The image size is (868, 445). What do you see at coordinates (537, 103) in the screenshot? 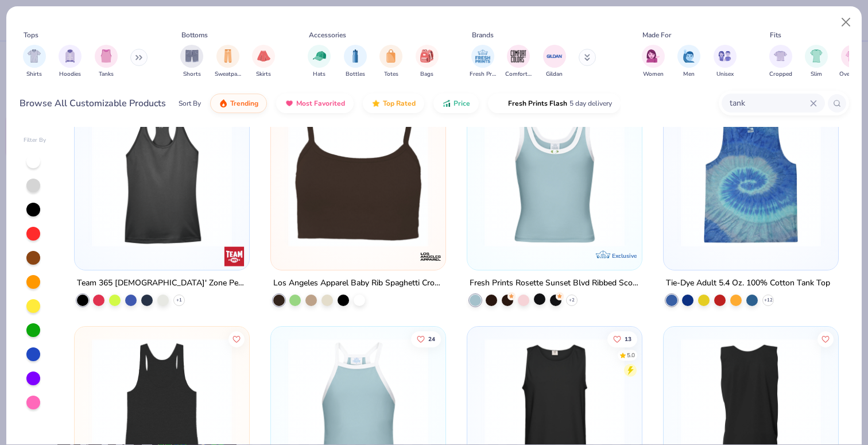
I see `span: Fresh Prints Flash` at bounding box center [537, 103].